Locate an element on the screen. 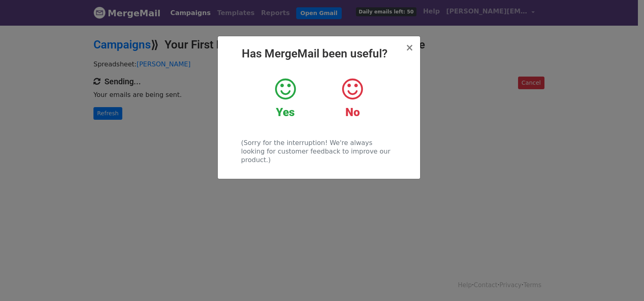  div: Chat Widget is located at coordinates (624, 281).